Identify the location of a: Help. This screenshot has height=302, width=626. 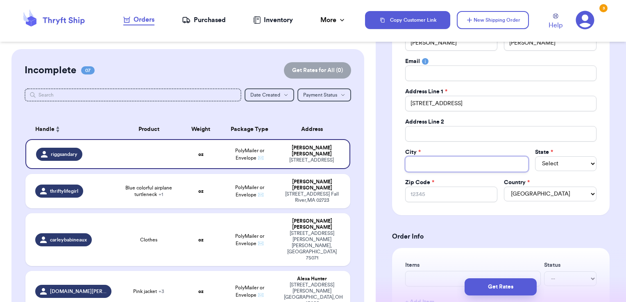
(555, 22).